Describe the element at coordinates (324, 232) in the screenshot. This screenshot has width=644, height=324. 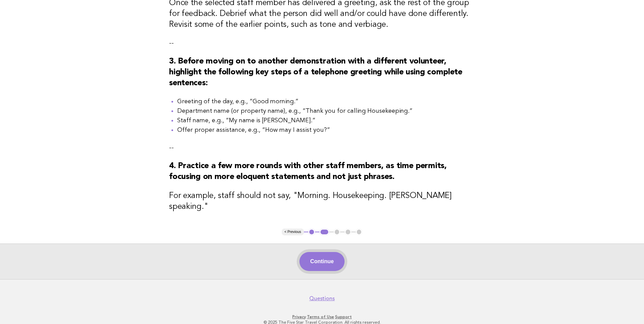
I see `button: 2` at that location.